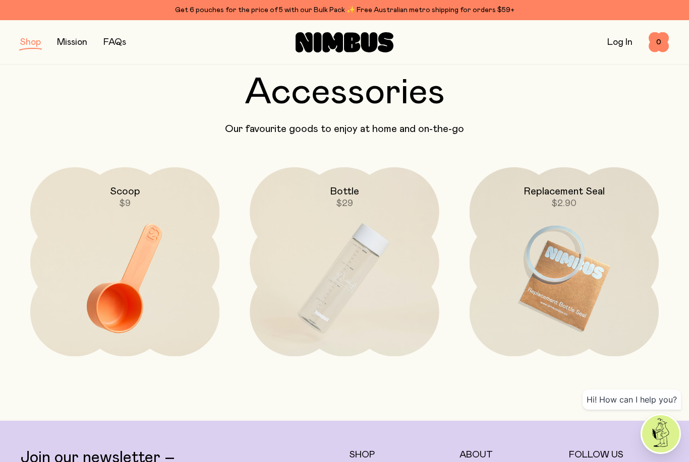 The height and width of the screenshot is (462, 689). Describe the element at coordinates (344, 129) in the screenshot. I see `p: Our favourite goods to enjoy at home and on-the-go` at that location.